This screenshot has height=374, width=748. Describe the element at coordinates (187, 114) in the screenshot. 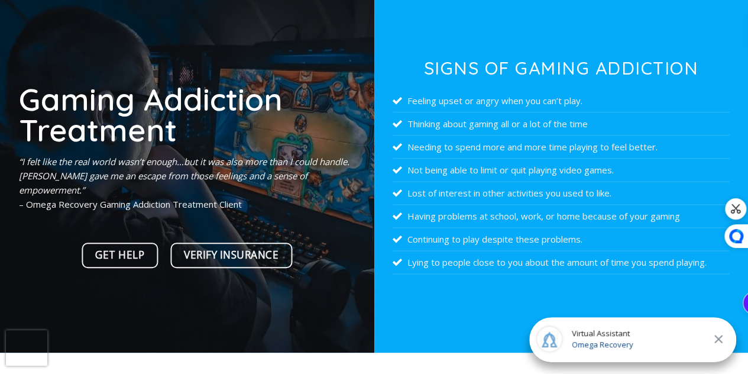

I see `h1: Gaming Addiction Treatment` at that location.